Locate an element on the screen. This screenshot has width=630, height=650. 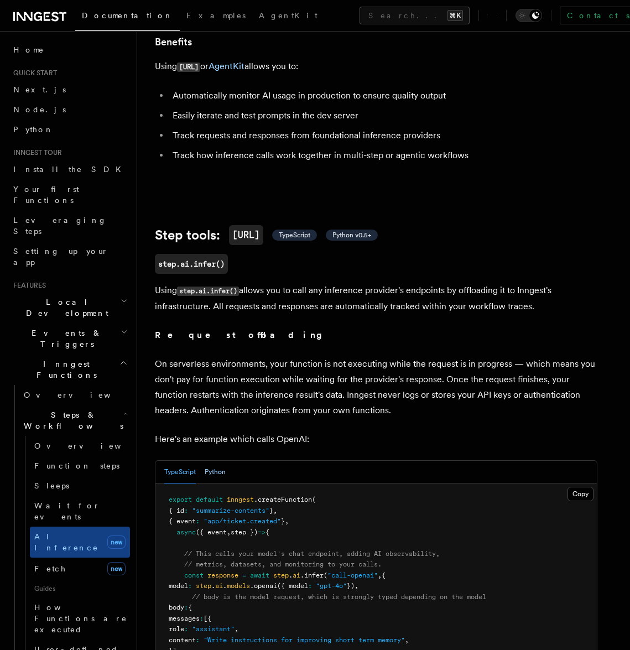
strong: Request offloading is located at coordinates (242, 335).